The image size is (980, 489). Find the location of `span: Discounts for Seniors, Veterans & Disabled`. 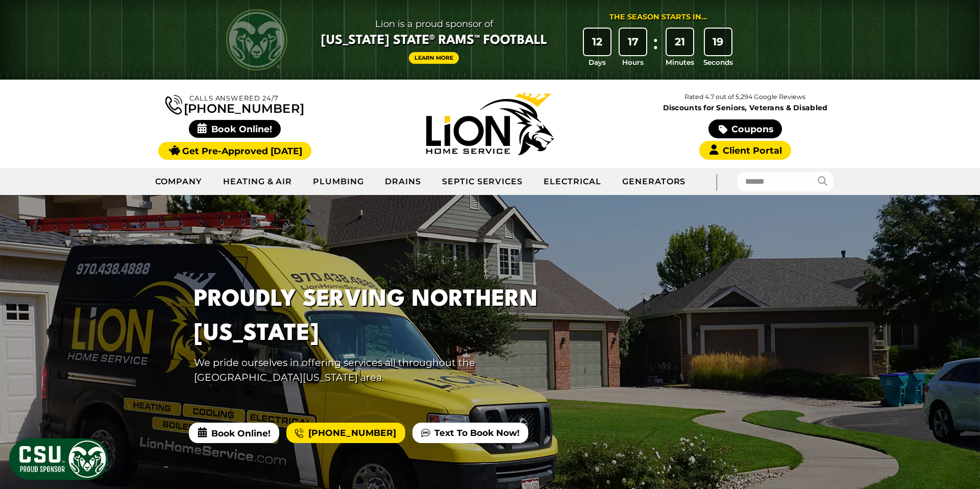

span: Discounts for Seniors, Veterans & Disabled is located at coordinates (745, 108).